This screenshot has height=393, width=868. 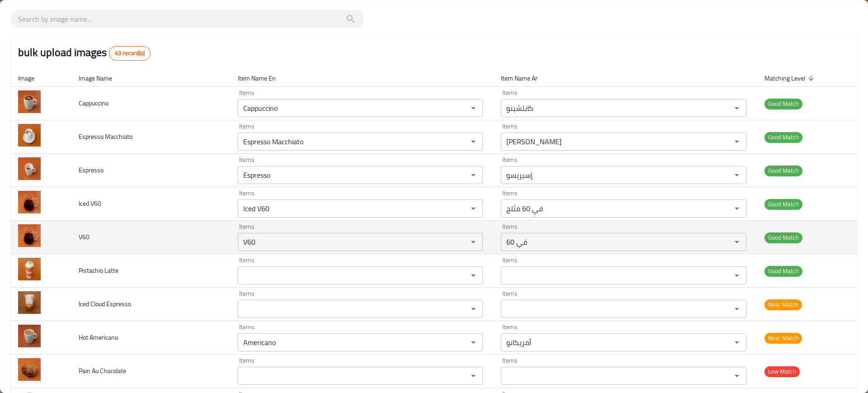 What do you see at coordinates (130, 53) in the screenshot?
I see `div: Total records count` at bounding box center [130, 53].